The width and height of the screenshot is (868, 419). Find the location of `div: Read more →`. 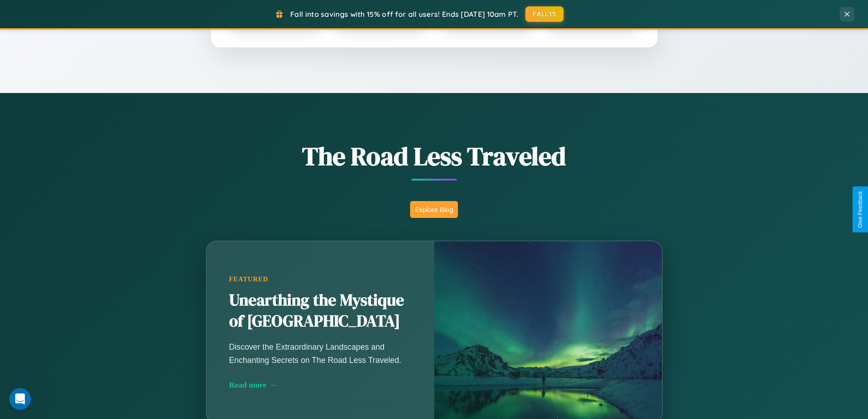

div: Read more → is located at coordinates (320, 384).